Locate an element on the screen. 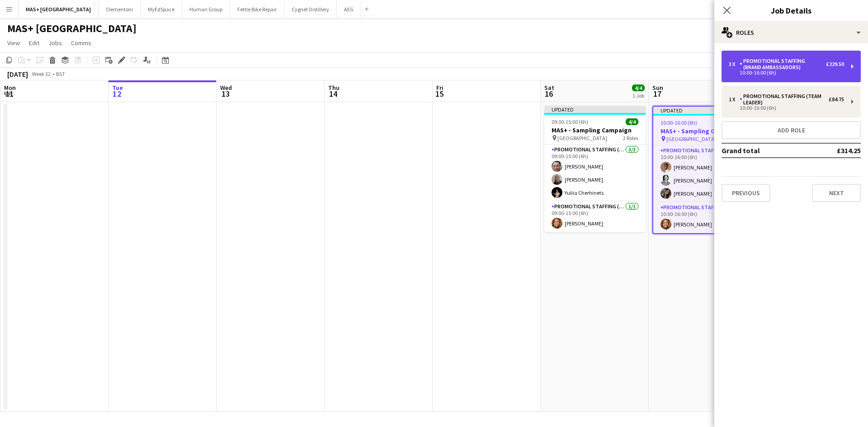 This screenshot has width=868, height=427. span: 14 is located at coordinates (334, 94).